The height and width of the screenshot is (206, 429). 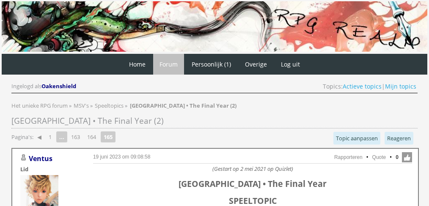 I want to click on span: Het unieke RPG forum, so click(x=39, y=105).